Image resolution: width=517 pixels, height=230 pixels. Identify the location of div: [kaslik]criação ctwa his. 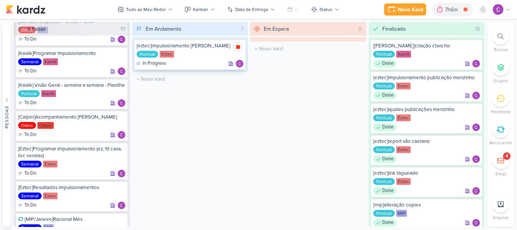
(427, 46).